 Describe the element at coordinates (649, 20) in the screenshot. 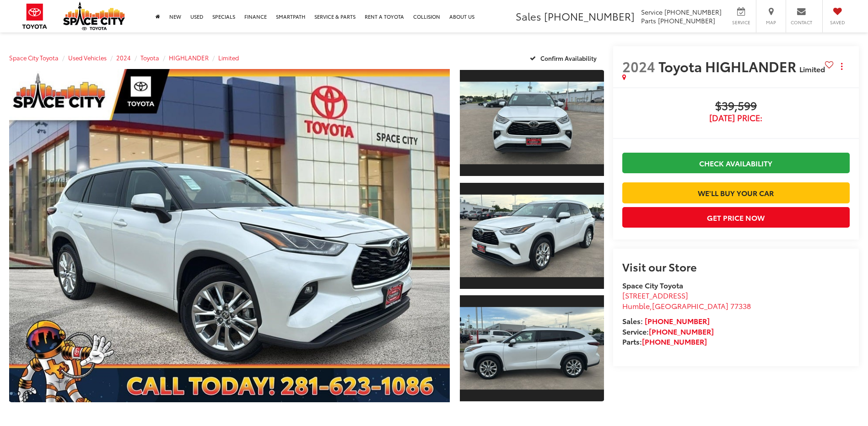

I see `span: Parts` at that location.